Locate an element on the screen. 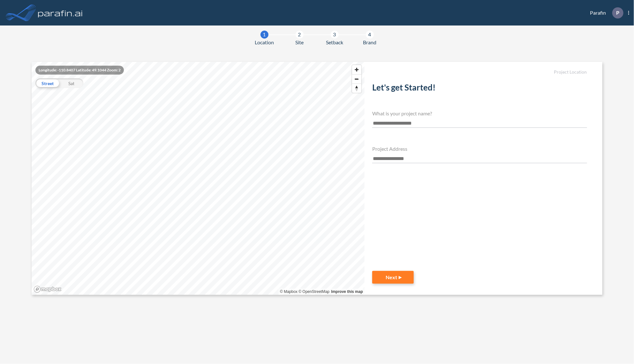 This screenshot has height=364, width=634. div: Sat is located at coordinates (71, 83).